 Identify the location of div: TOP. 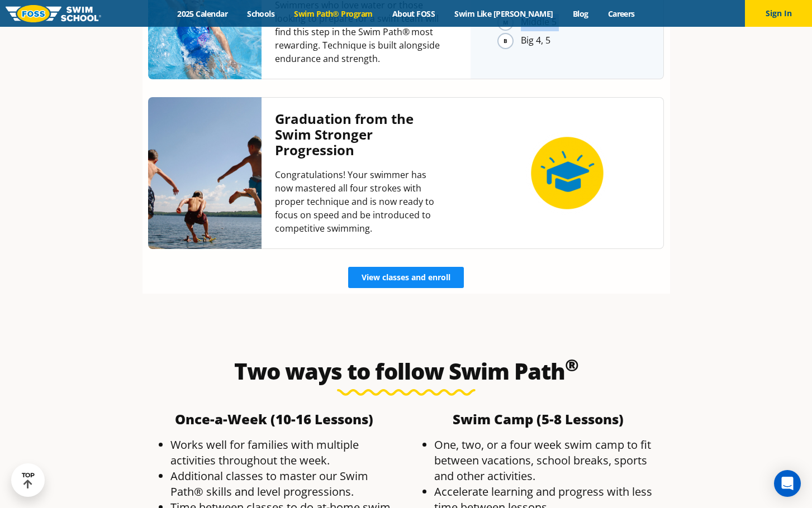
(28, 480).